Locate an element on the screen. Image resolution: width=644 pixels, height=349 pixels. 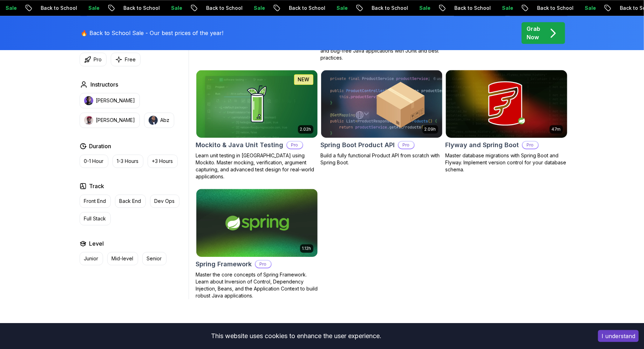
p: 1-3 Hours is located at coordinates (128, 162).